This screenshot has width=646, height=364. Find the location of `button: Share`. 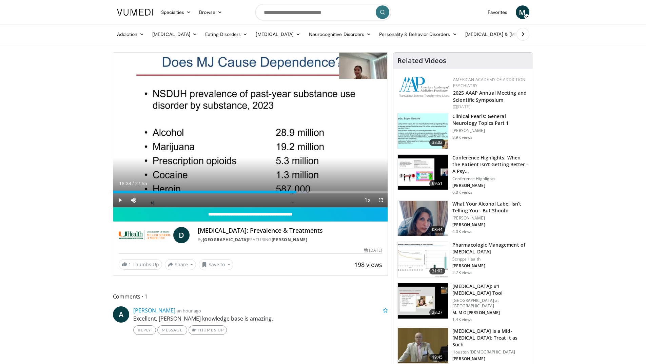

button: Share is located at coordinates (180, 265).